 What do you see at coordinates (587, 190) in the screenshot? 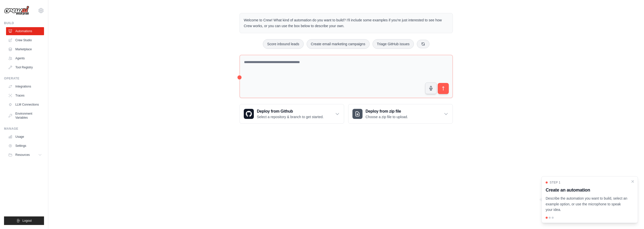
I see `h3: Create an automation` at bounding box center [587, 190].